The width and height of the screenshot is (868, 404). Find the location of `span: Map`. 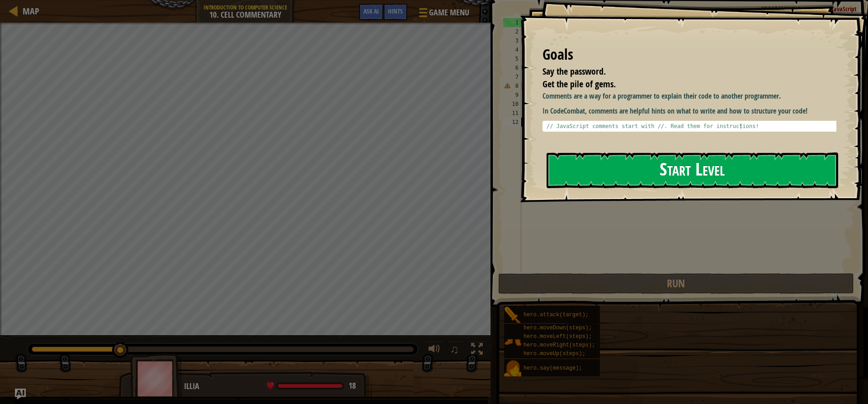

span: Map is located at coordinates (31, 11).